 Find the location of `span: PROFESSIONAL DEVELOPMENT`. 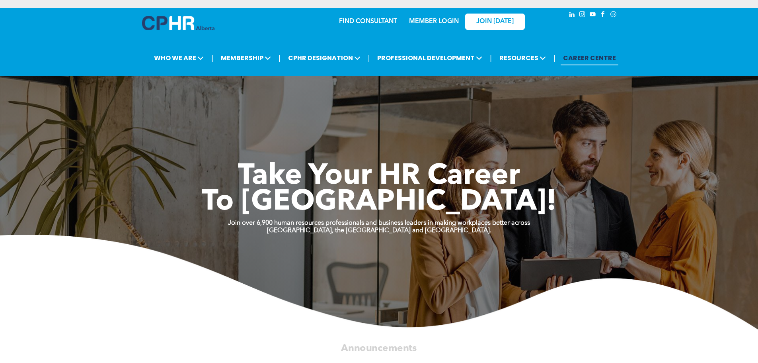

span: PROFESSIONAL DEVELOPMENT is located at coordinates (430, 58).